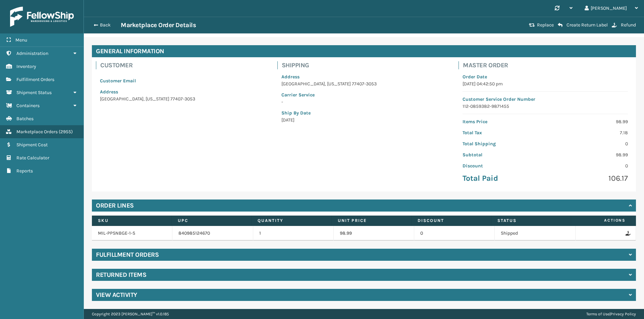 This screenshot has height=319, width=644. Describe the element at coordinates (501, 155) in the screenshot. I see `p: Subtotal` at that location.